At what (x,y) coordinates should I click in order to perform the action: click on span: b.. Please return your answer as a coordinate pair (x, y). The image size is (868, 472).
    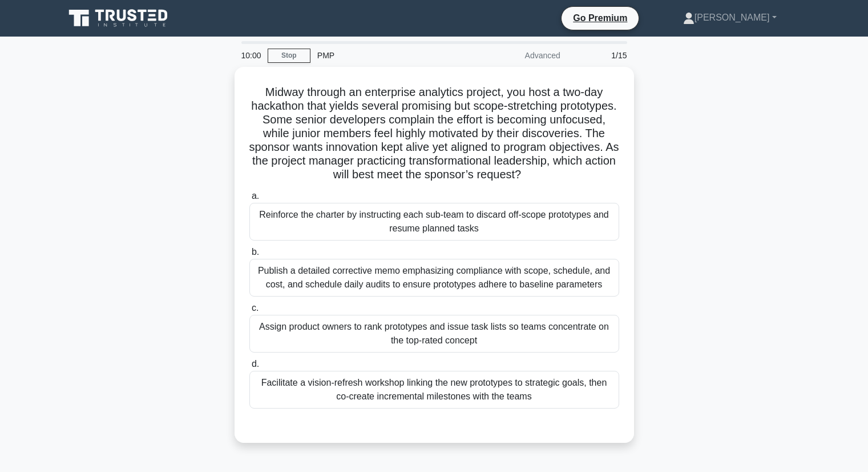
    Looking at the image, I should click on (255, 251).